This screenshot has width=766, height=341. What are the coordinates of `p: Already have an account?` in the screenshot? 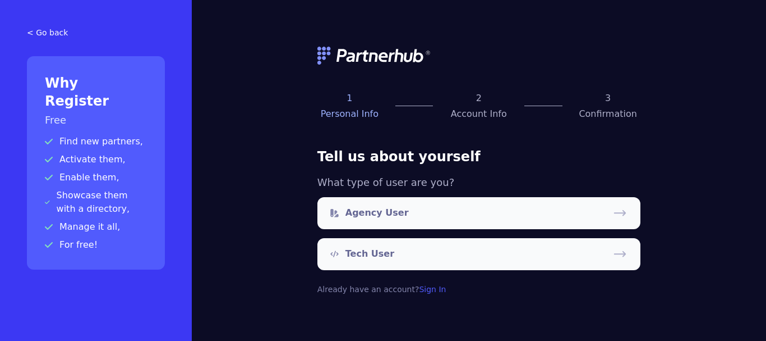 It's located at (479, 289).